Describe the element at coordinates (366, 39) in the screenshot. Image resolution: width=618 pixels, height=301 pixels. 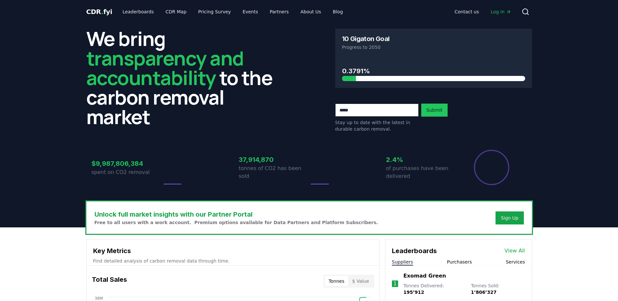
I see `h3: 10 Gigaton Goal` at that location.